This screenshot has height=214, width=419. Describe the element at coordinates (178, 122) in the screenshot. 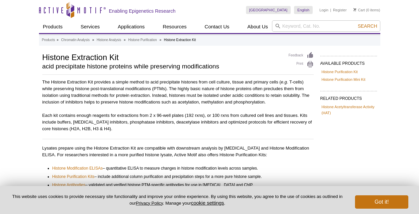

I see `p: Each kit contains enough reagents for extractions from 2 x 96-well plates (192 rxns), or 100 rxns...` at that location.